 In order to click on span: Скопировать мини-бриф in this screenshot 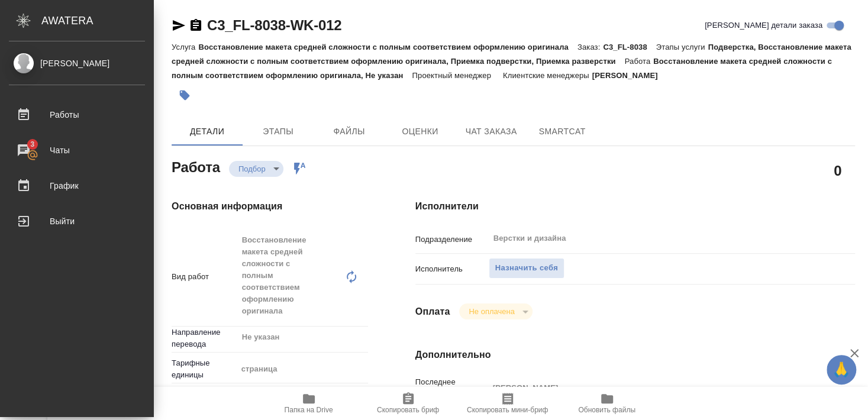, I will do `click(507, 410)`.